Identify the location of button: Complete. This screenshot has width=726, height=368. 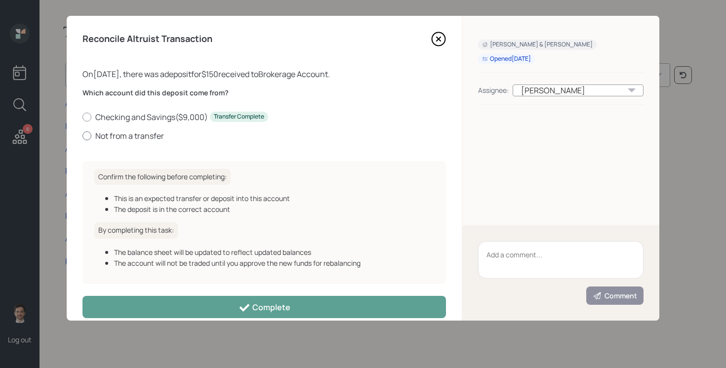
(264, 307).